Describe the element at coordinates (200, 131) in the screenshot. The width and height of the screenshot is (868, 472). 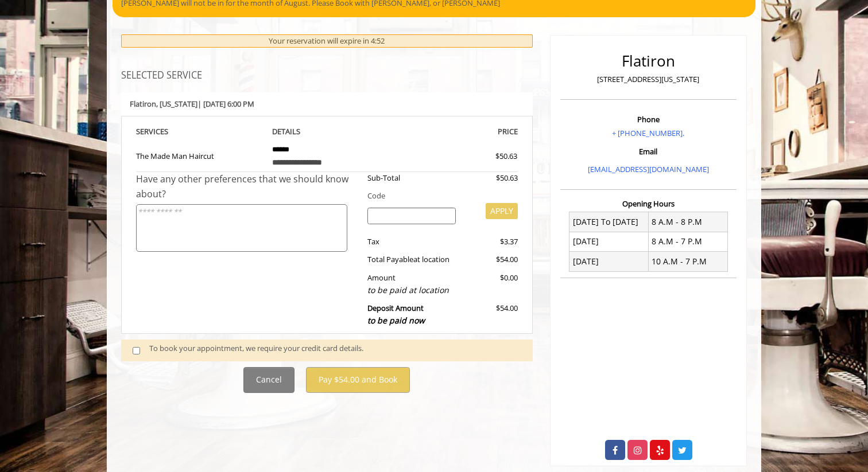
I see `th: SERVICE` at that location.